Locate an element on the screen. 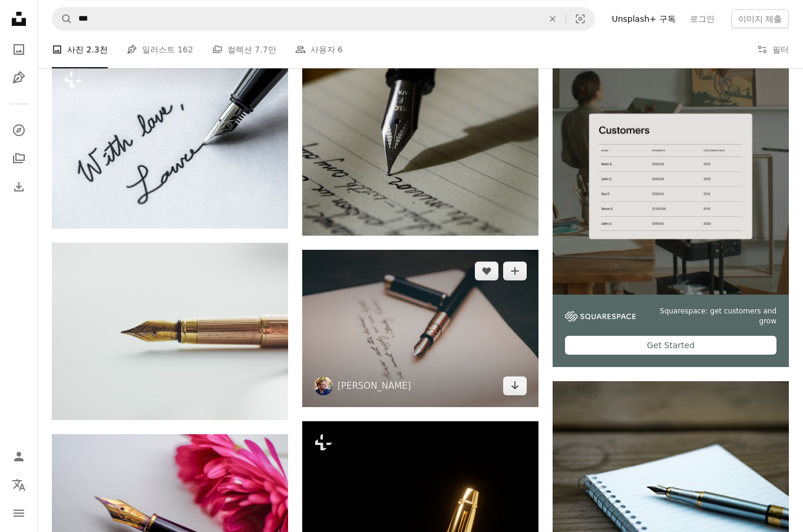 This screenshot has height=532, width=803. img: 서명 만년필의 매크로 is located at coordinates (170, 144).